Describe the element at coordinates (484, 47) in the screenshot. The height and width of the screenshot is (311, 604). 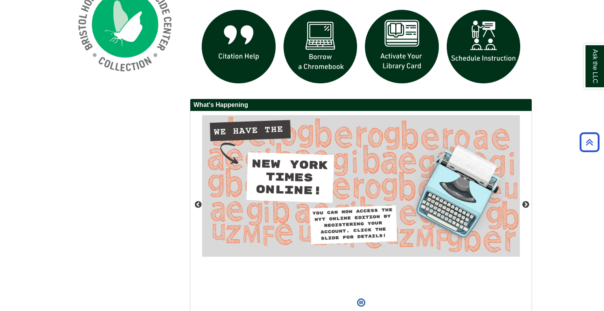
I see `img: For faculty. Schedule Library Instruction icon links to form.` at that location.